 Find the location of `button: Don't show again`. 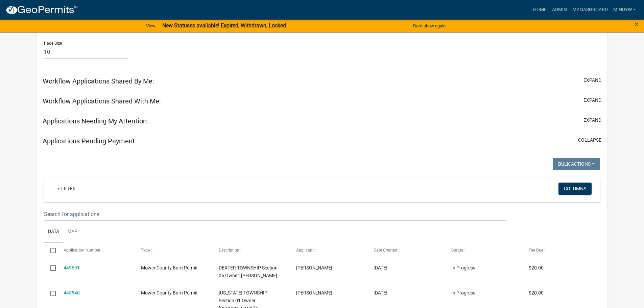

button: Don't show again is located at coordinates (429, 26).